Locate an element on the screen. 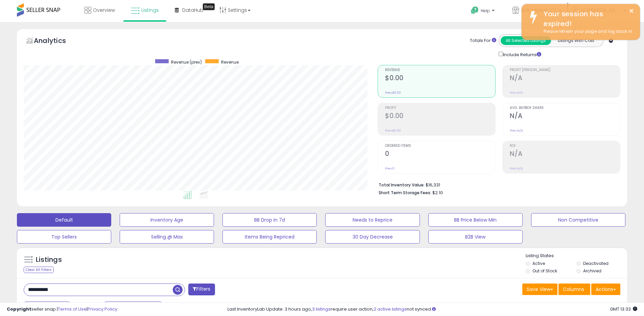  button: Aug-25 - Aug-31 is located at coordinates (133, 307).